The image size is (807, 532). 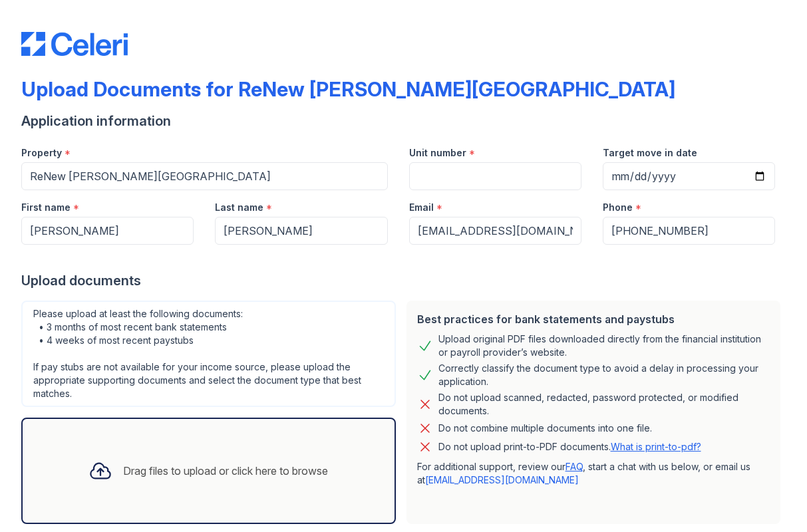 What do you see at coordinates (570, 447) in the screenshot?
I see `p: Do not upload print-to-PDF documents.` at bounding box center [570, 447].